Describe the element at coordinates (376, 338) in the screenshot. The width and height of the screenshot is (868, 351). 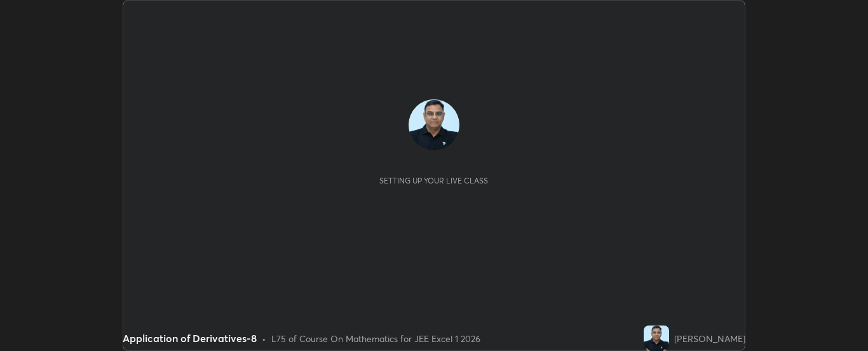
I see `div: L75 of Course On Mathematics for JEE Excel 1 2026` at that location.